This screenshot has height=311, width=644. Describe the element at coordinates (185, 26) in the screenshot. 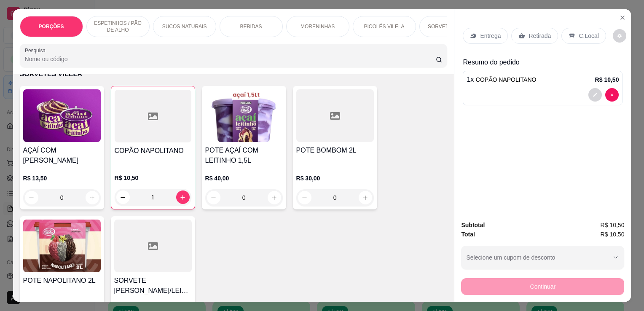

I see `p: SUCOS NATURAIS` at that location.